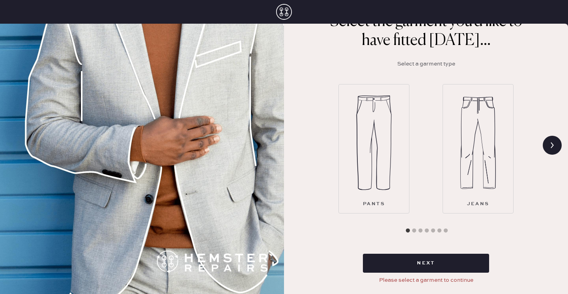  Describe the element at coordinates (408, 231) in the screenshot. I see `button: 1` at that location.